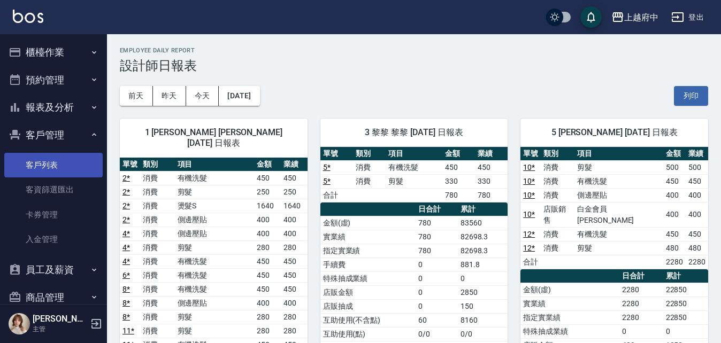 The image size is (721, 343). I want to click on td: 60, so click(436, 320).